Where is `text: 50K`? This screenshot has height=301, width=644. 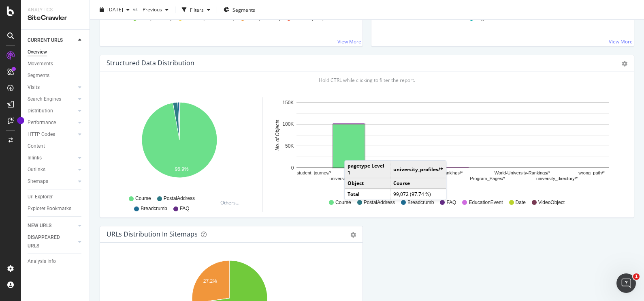 text: 50K is located at coordinates (289, 146).